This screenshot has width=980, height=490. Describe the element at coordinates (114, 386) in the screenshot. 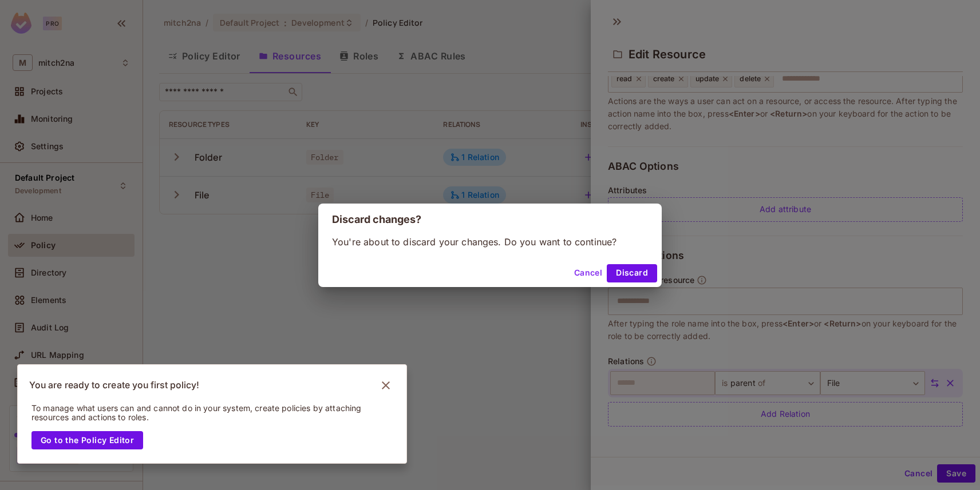

I see `p: You are ready to create you first policy!` at that location.